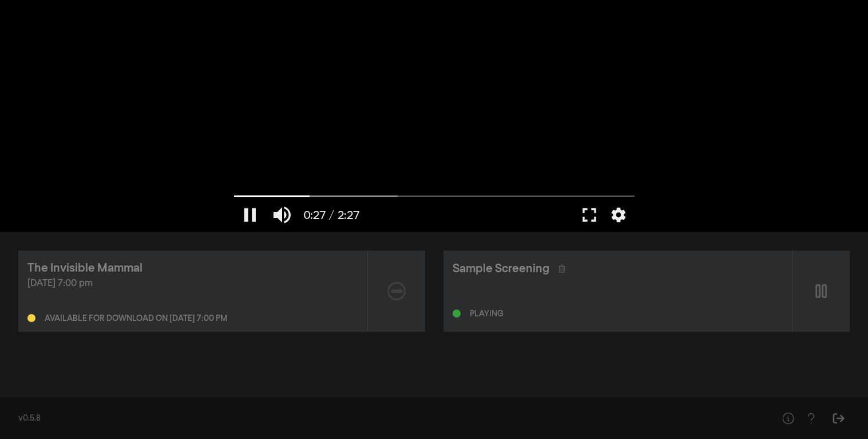  I want to click on button: 0:27 / 2:27, so click(332, 215).